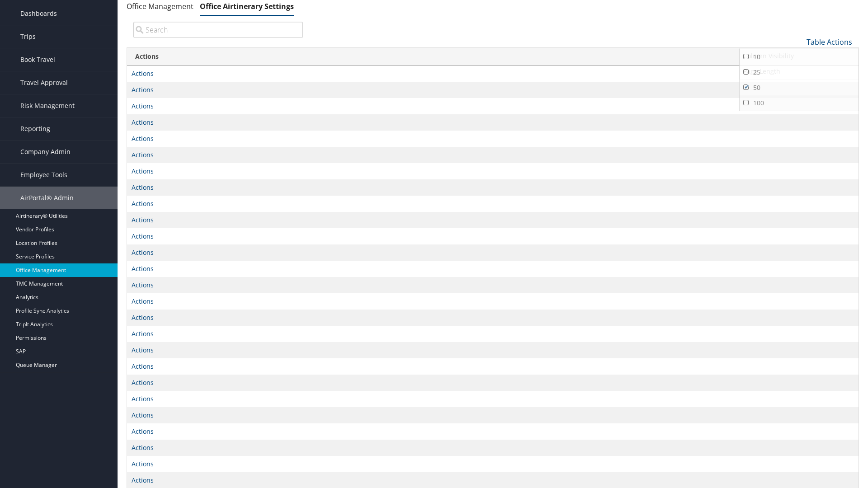 The image size is (868, 488). I want to click on span: Employee Tools, so click(44, 175).